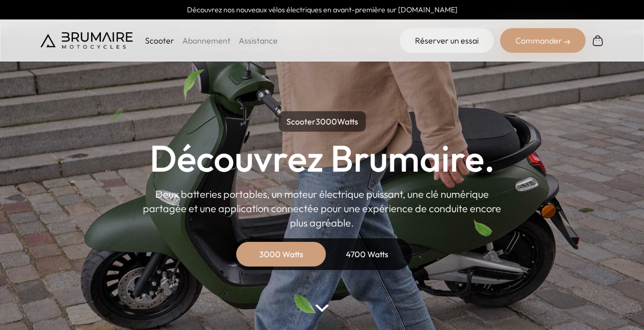 This screenshot has height=330, width=644. What do you see at coordinates (160, 40) in the screenshot?
I see `p: Scooter` at bounding box center [160, 40].